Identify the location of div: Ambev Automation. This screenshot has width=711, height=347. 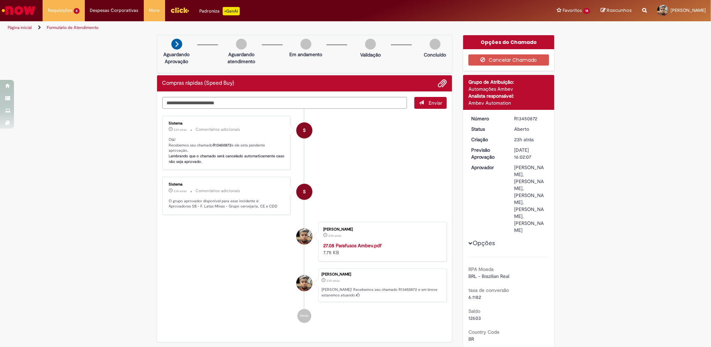
(508, 103).